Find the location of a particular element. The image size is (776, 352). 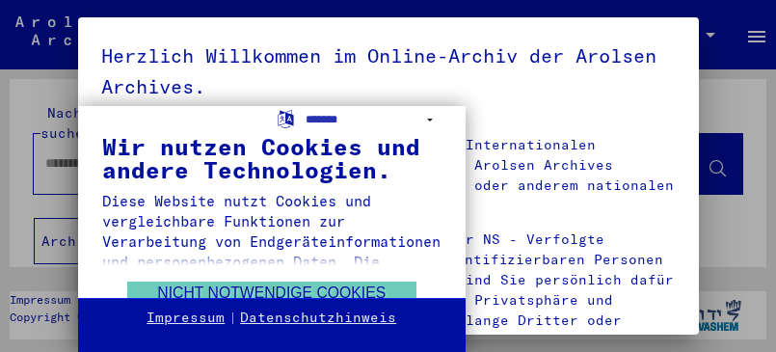

select: Sprache auswählen is located at coordinates (373, 120).